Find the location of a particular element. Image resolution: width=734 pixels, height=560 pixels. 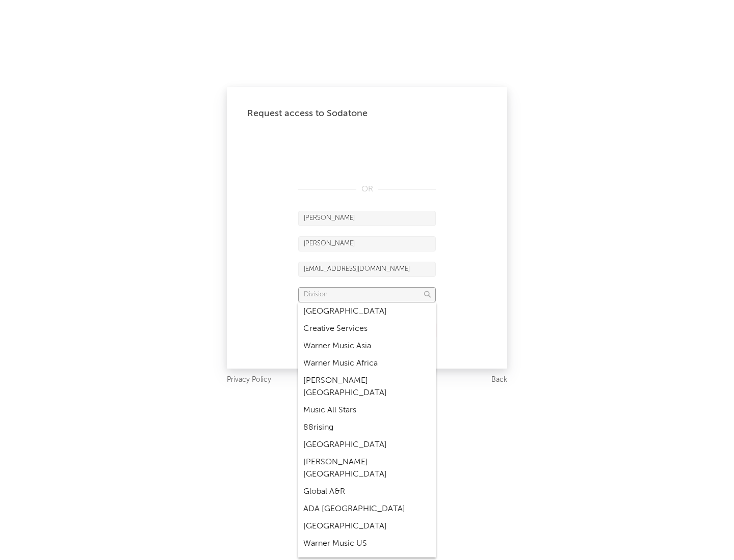

div: Warner Music Asia is located at coordinates (367, 346).